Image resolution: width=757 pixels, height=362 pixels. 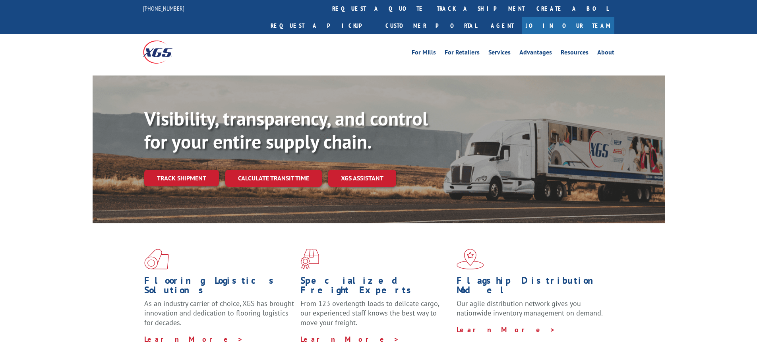 What do you see at coordinates (376, 287) in the screenshot?
I see `h1: Specialized Freight Experts` at bounding box center [376, 287].